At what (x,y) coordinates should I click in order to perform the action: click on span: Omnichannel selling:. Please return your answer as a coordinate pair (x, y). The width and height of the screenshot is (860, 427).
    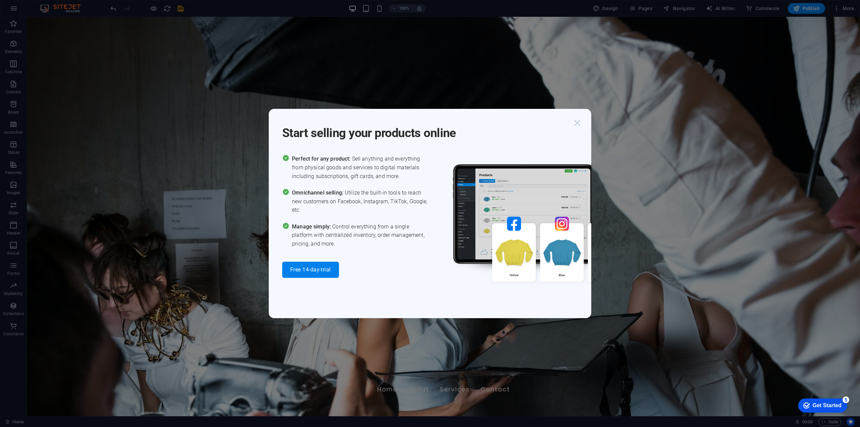
    Looking at the image, I should click on (318, 192).